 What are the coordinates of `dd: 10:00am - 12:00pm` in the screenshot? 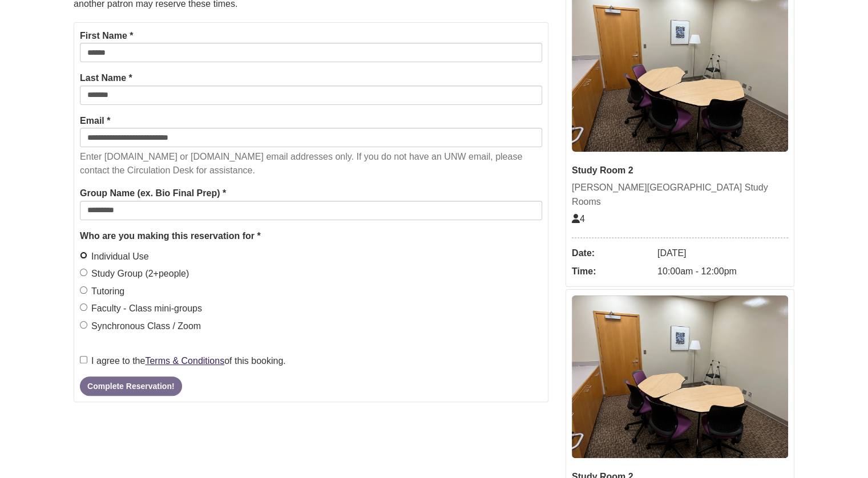 It's located at (722, 271).